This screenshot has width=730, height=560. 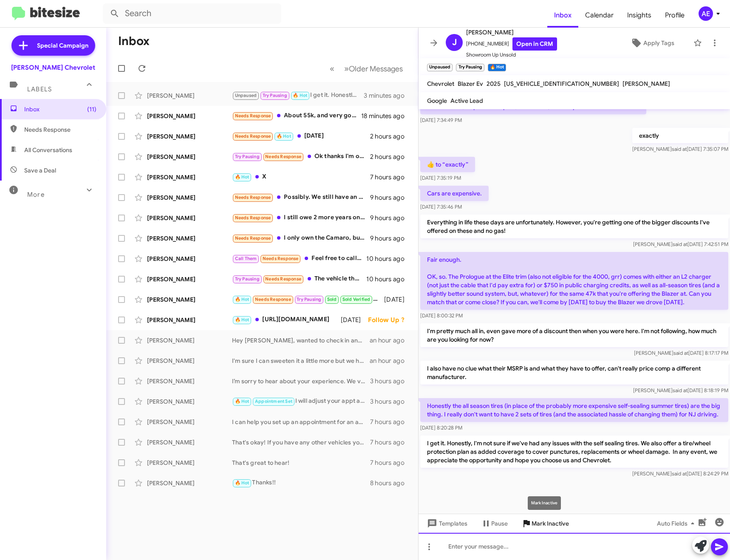 What do you see at coordinates (658, 43) in the screenshot?
I see `span: Apply Tags` at bounding box center [658, 43].